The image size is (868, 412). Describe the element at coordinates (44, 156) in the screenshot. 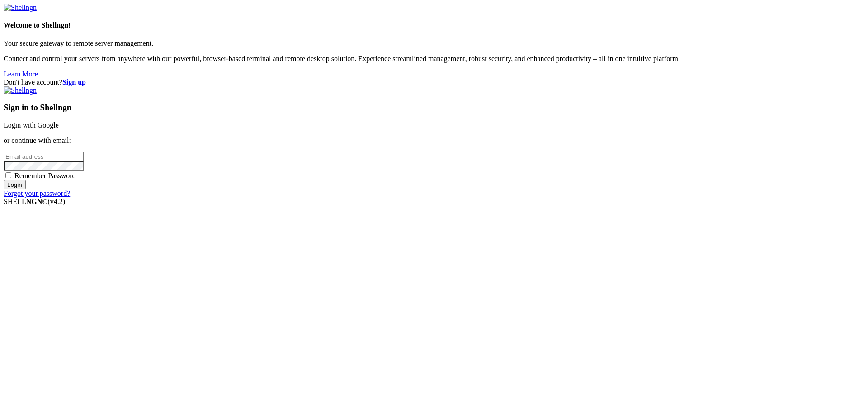

I see `input: Email address` at that location.